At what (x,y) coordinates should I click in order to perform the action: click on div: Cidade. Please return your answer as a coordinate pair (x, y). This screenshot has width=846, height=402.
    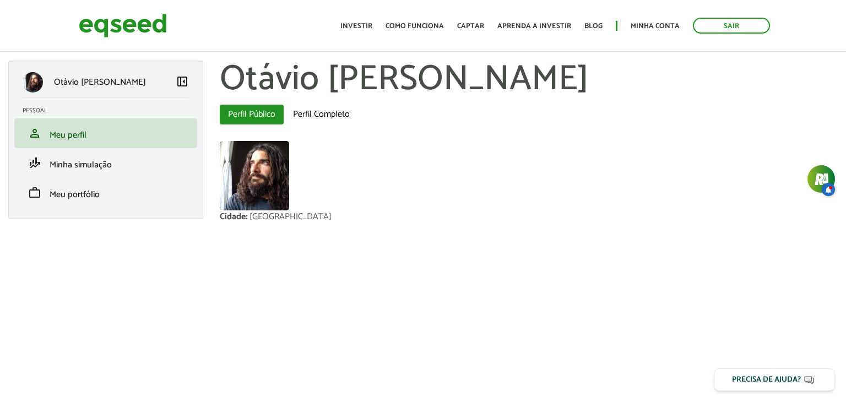
    Looking at the image, I should click on (235, 217).